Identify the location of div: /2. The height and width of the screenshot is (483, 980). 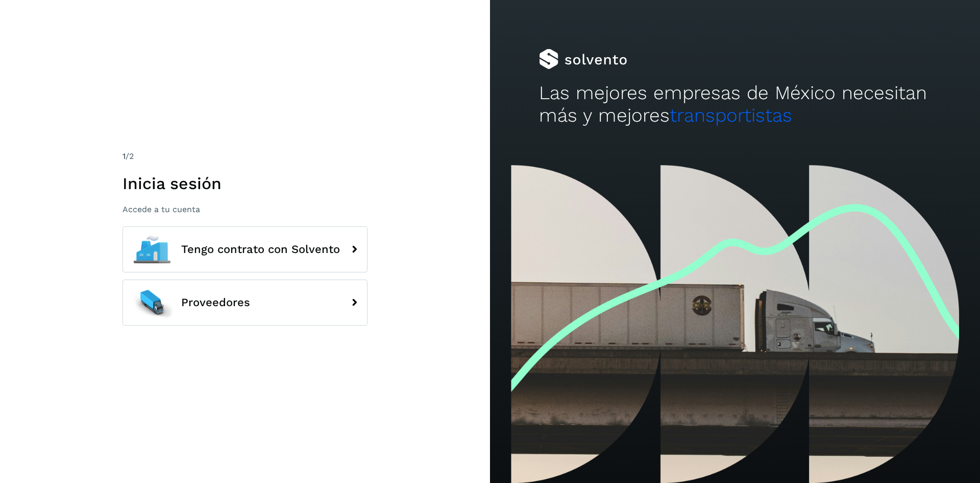
(245, 156).